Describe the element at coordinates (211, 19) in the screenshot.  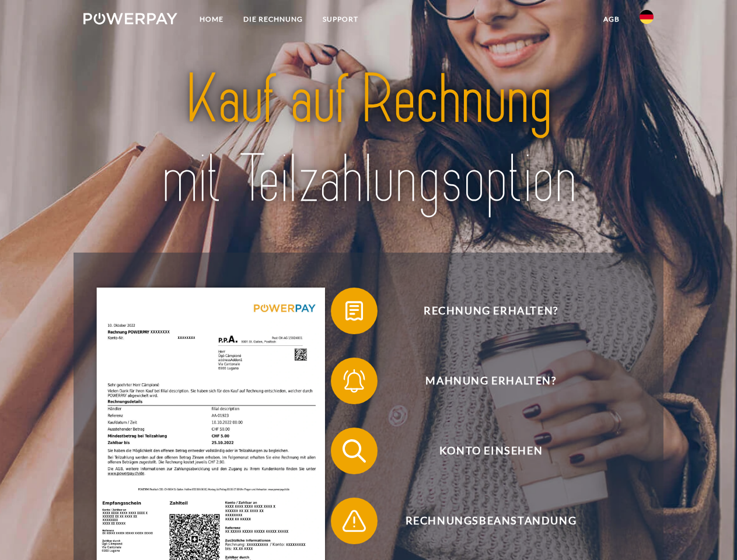
I see `a: Home` at that location.